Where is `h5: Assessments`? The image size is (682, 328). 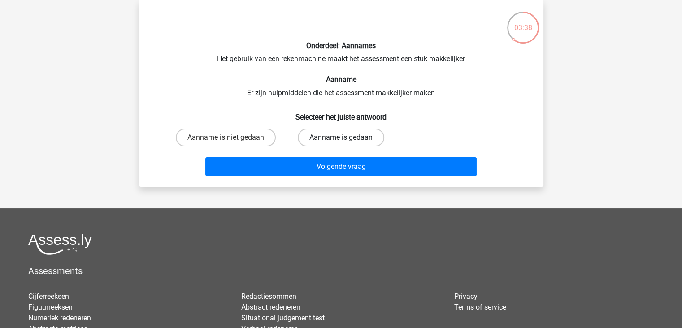 h5: Assessments is located at coordinates (341, 271).